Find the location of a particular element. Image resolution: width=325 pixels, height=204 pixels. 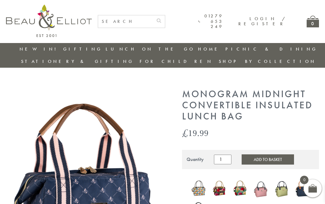

img: Oxford quilted lunch bag mallow is located at coordinates (260, 188).